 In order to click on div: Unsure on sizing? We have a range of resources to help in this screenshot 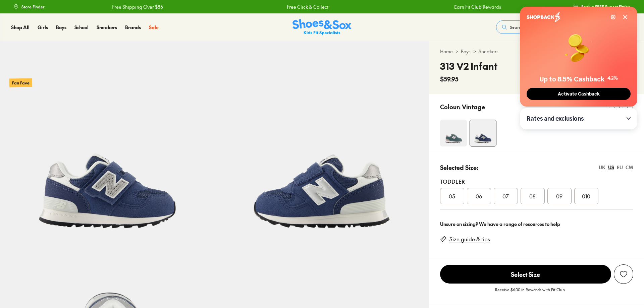, I will do `click(537, 224)`.